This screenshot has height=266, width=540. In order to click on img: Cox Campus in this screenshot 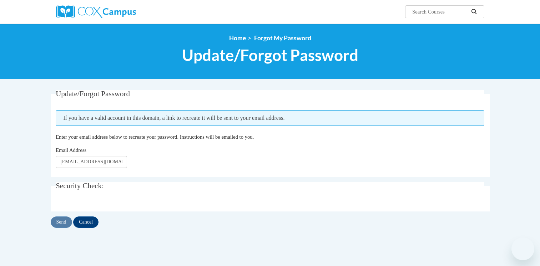, I will do `click(96, 12)`.